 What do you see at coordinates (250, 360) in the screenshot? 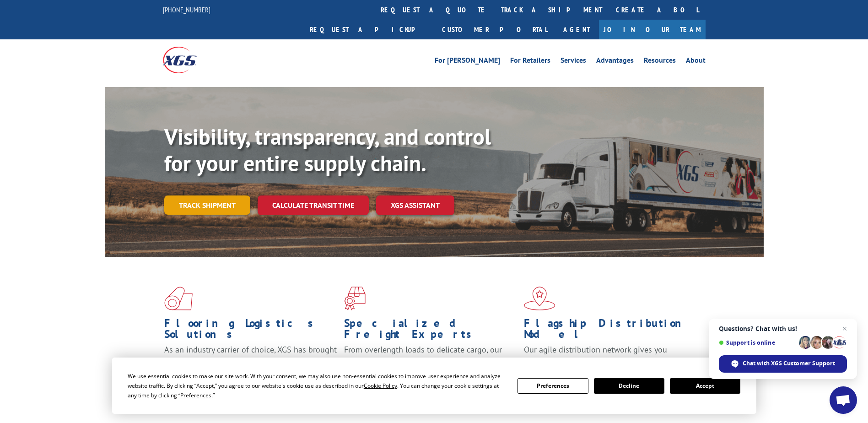
I see `span: As an industry carrier of choice, XGS has brought innovation and dedication to flooring logistics...` at bounding box center [250, 360].